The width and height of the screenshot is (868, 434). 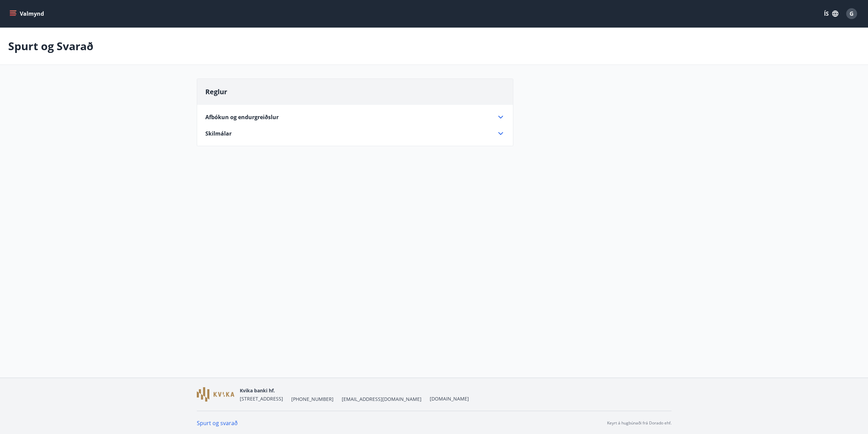 I want to click on span: Skilmálar, so click(x=218, y=133).